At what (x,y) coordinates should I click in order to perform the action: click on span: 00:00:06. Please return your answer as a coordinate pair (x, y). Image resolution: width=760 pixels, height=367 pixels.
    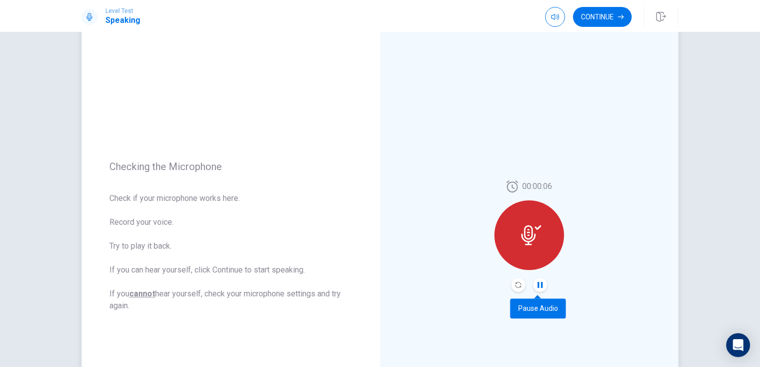
    Looking at the image, I should click on (537, 186).